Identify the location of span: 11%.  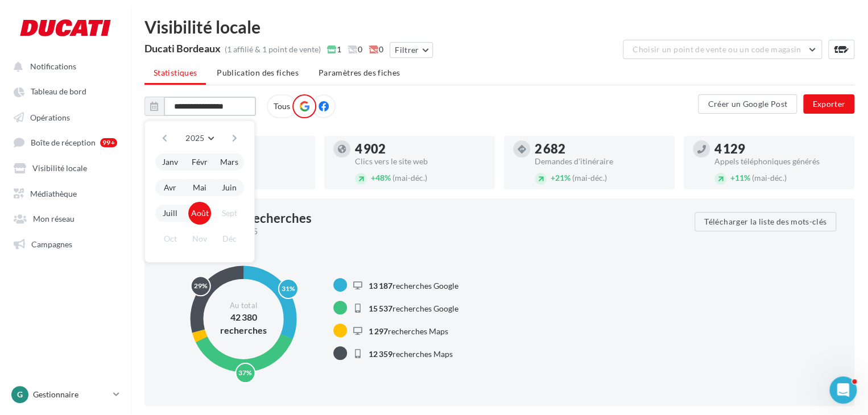
(739, 177).